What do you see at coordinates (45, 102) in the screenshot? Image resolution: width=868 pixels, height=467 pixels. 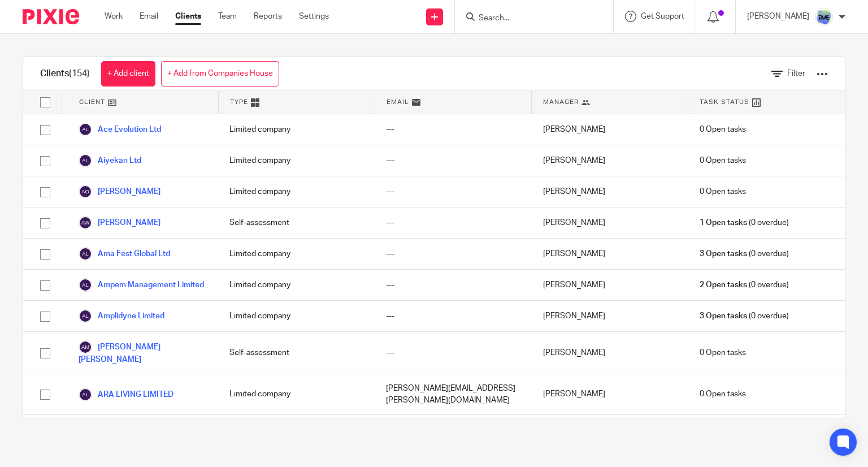 I see `input: Select all` at bounding box center [45, 102].